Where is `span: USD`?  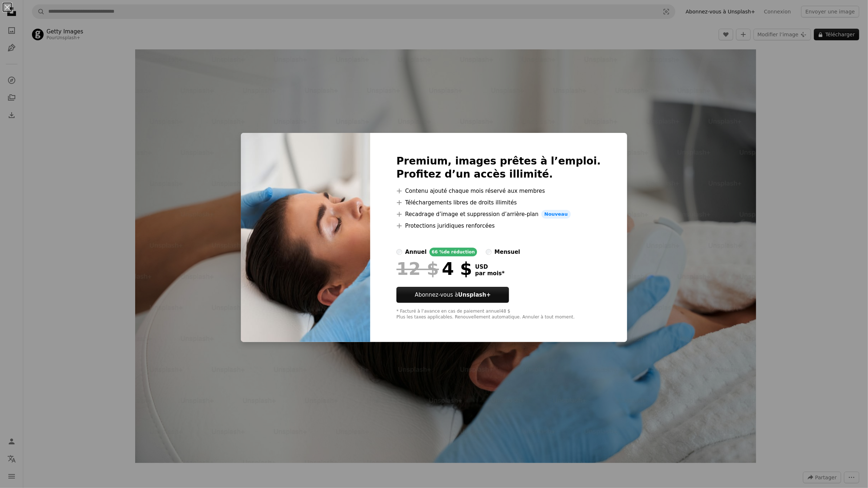
span: USD is located at coordinates (490, 267).